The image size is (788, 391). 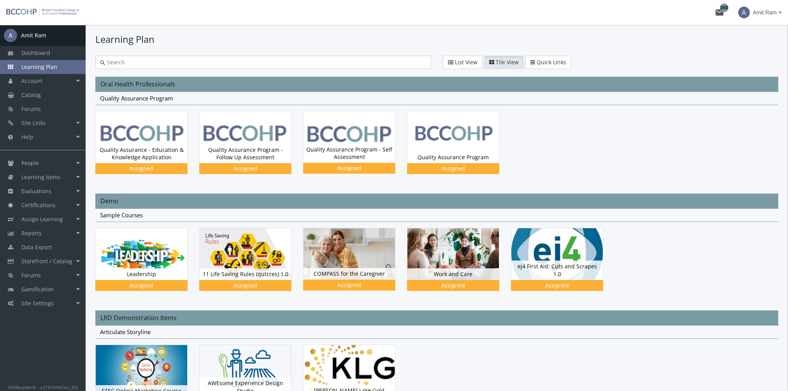 What do you see at coordinates (507, 62) in the screenshot?
I see `span: Tile View` at bounding box center [507, 62].